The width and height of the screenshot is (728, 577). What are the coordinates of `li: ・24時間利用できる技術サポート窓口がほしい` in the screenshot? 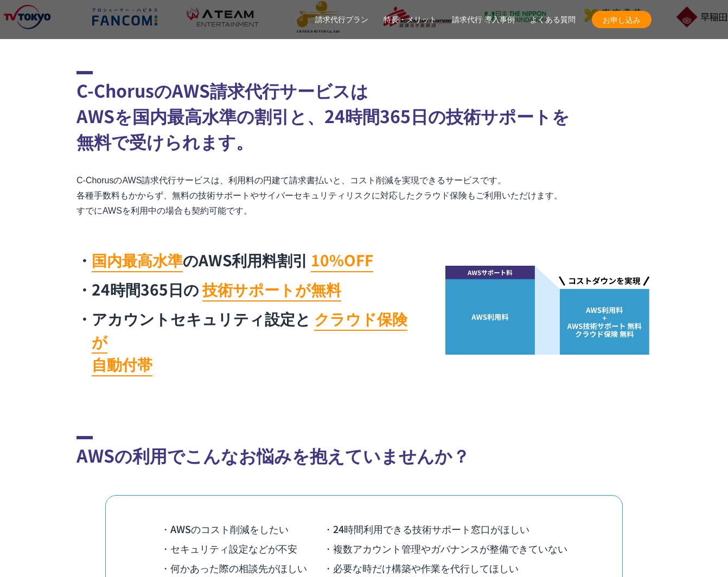 It's located at (446, 529).